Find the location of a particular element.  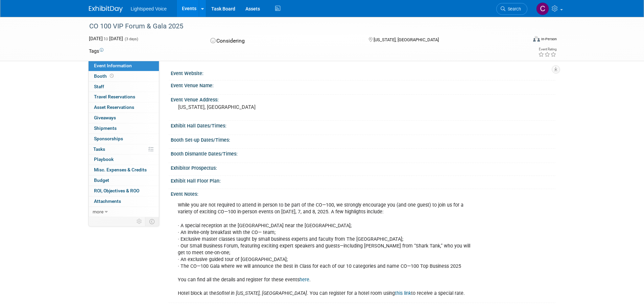

a: Playbook is located at coordinates (123, 159).